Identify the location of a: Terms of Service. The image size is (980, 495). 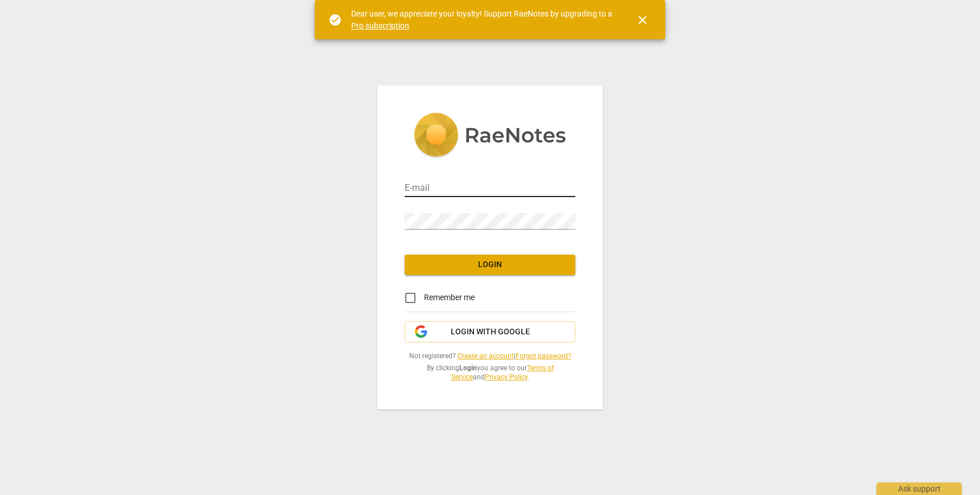
(502, 372).